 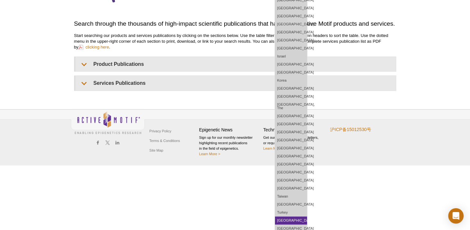 I want to click on div: Open Intercom Messenger, so click(x=456, y=216).